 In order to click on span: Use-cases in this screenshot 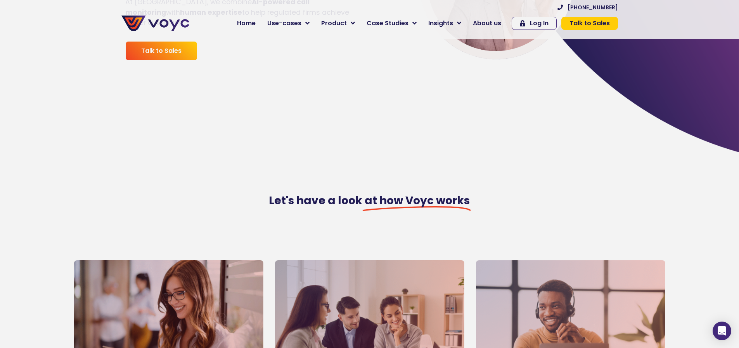, I will do `click(284, 23)`.